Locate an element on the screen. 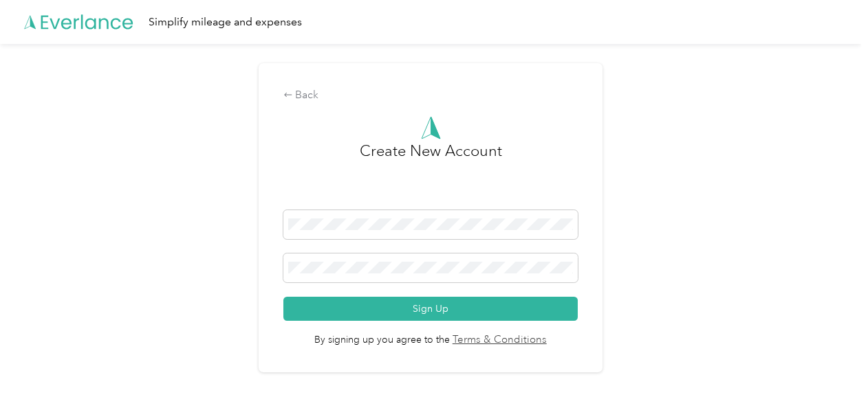  button: Sign Up is located at coordinates (430, 308).